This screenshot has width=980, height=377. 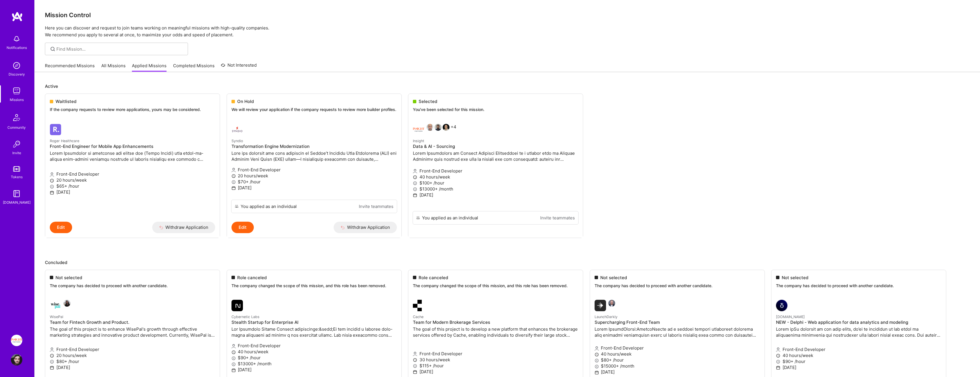 I want to click on p: The company changed the scope of this mission, and this role has been removed., so click(x=314, y=286).